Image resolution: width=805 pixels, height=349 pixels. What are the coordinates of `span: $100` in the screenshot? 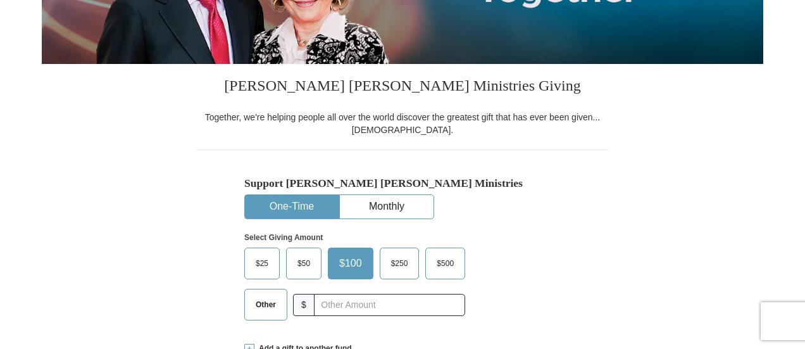 It's located at (351, 263).